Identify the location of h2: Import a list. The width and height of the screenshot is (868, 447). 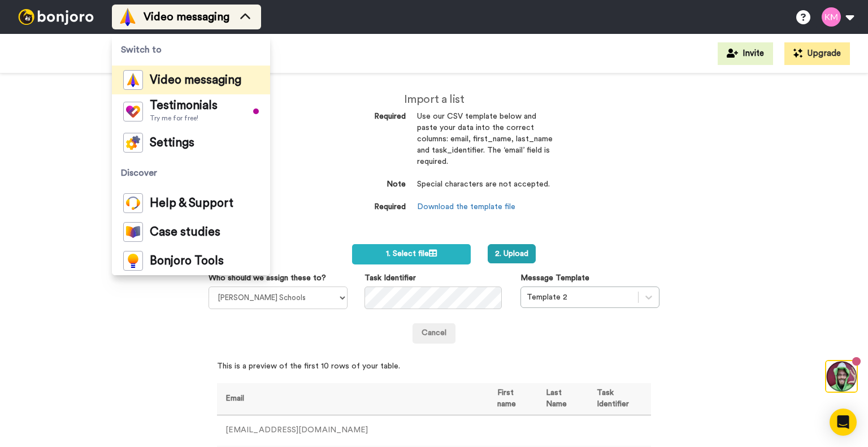
(434, 100).